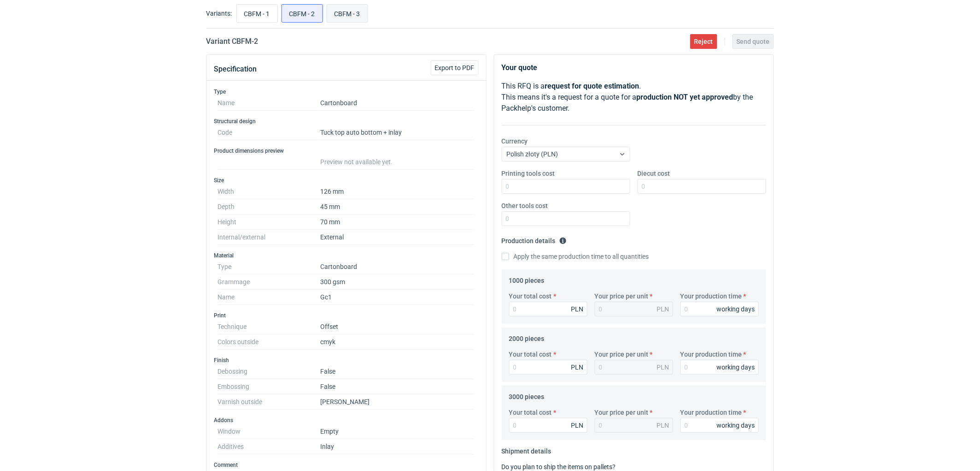 This screenshot has width=980, height=471. Describe the element at coordinates (654, 174) in the screenshot. I see `label: Diecut cost` at that location.